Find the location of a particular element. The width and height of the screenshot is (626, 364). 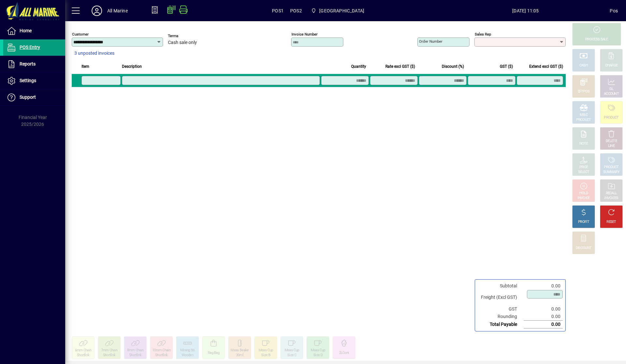

mat-label: Invoice number is located at coordinates (304, 34).